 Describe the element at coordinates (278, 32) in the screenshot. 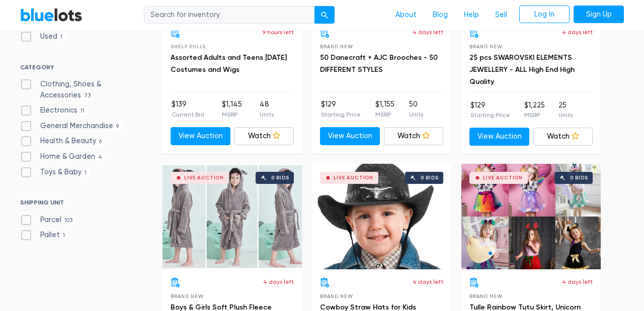

I see `p: 9 hours left` at that location.